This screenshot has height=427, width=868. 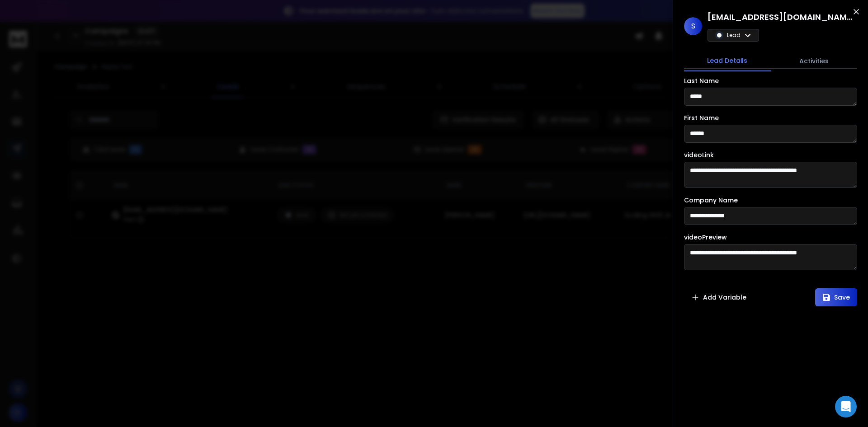 What do you see at coordinates (734, 35) in the screenshot?
I see `p: Lead` at bounding box center [734, 35].